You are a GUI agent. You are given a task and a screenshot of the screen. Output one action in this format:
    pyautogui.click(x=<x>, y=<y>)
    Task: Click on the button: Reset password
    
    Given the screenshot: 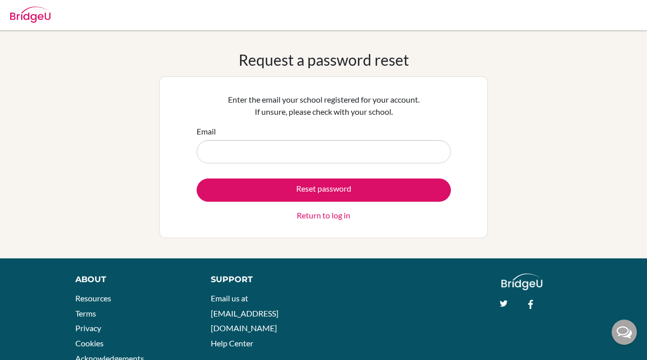 What is the action you would take?
    pyautogui.click(x=323, y=190)
    